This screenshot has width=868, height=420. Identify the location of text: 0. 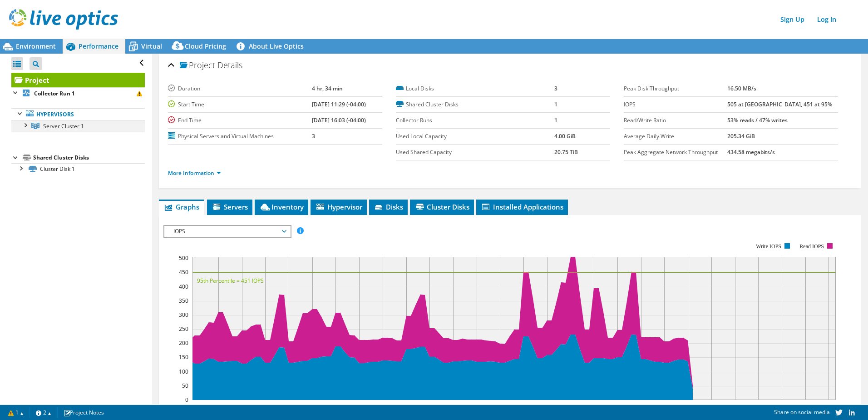
(187, 400).